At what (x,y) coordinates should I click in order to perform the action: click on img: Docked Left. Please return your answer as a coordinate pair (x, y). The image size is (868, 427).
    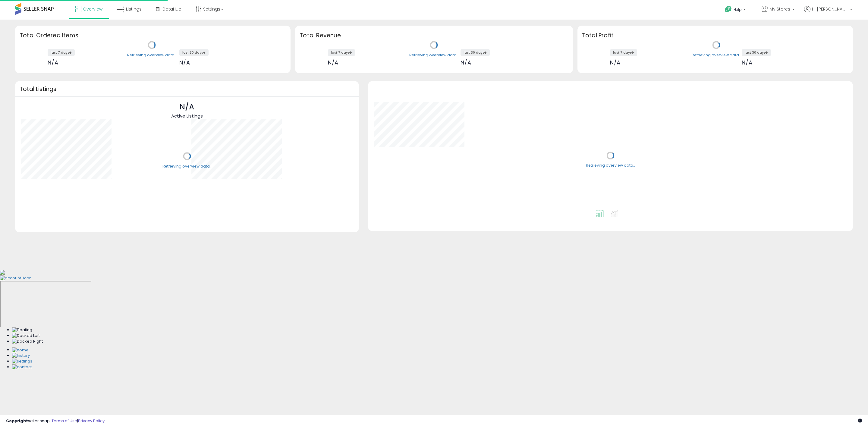
    Looking at the image, I should click on (26, 336).